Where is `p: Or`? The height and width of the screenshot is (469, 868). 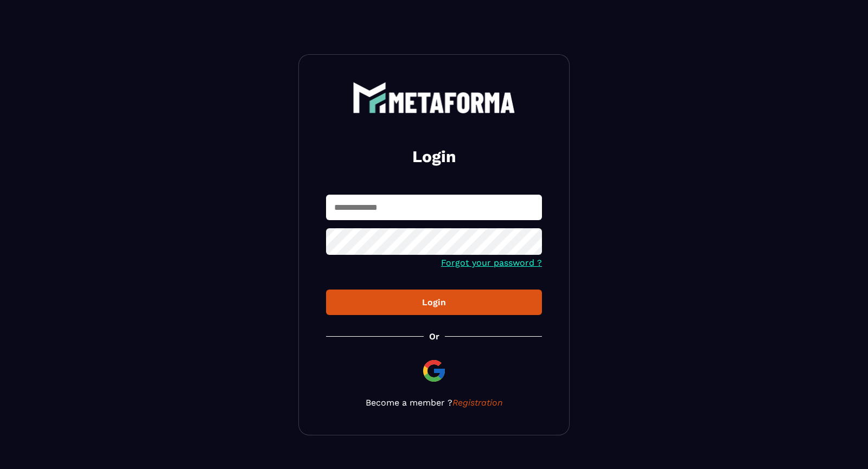
p: Or is located at coordinates (434, 337).